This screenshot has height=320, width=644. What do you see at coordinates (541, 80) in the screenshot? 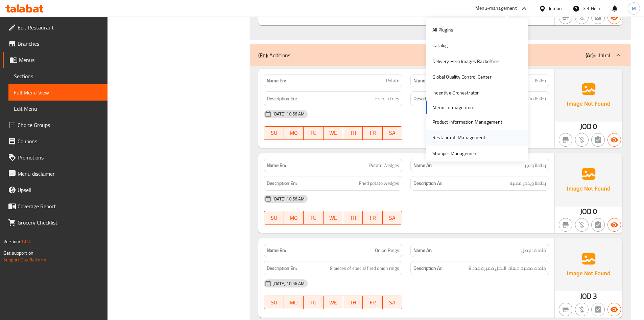
I see `span: بطاطا` at bounding box center [541, 80].